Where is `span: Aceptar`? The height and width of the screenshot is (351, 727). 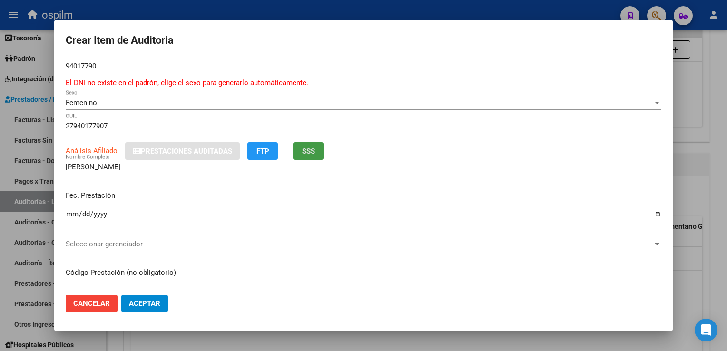 span: Aceptar is located at coordinates (145, 303).